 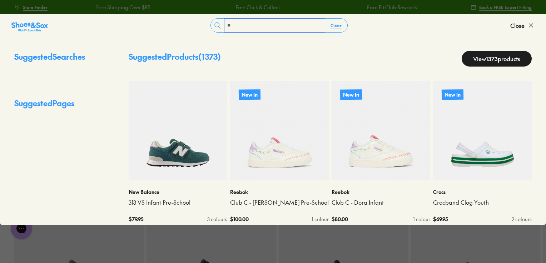 I want to click on span: $ 79.95, so click(x=136, y=219).